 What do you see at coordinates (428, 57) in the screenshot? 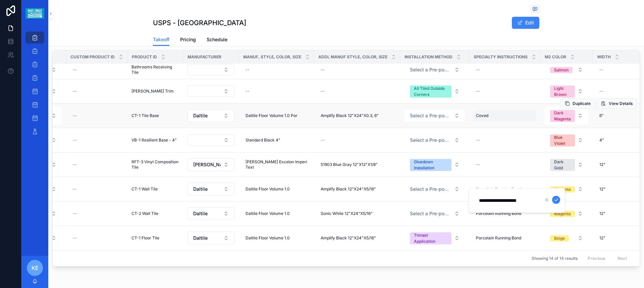
I see `span: Installation Method` at bounding box center [428, 57].